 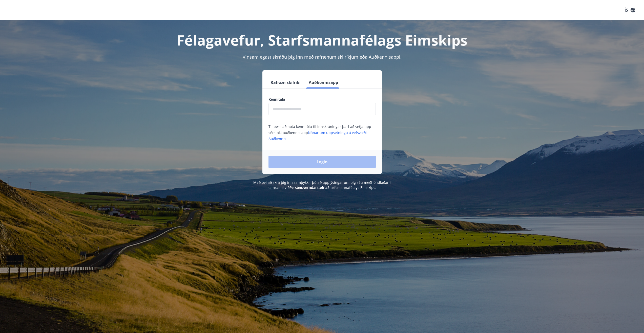 What do you see at coordinates (630, 10) in the screenshot?
I see `button: ÍS` at bounding box center [630, 10].